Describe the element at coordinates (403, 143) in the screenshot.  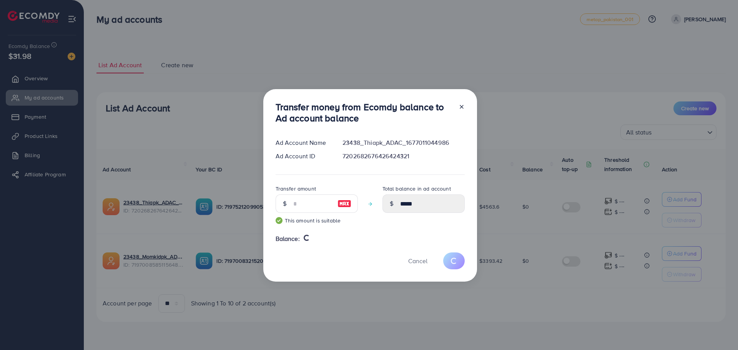
I see `div: 23438_Thiapk_ADAC_1677011044986` at that location.